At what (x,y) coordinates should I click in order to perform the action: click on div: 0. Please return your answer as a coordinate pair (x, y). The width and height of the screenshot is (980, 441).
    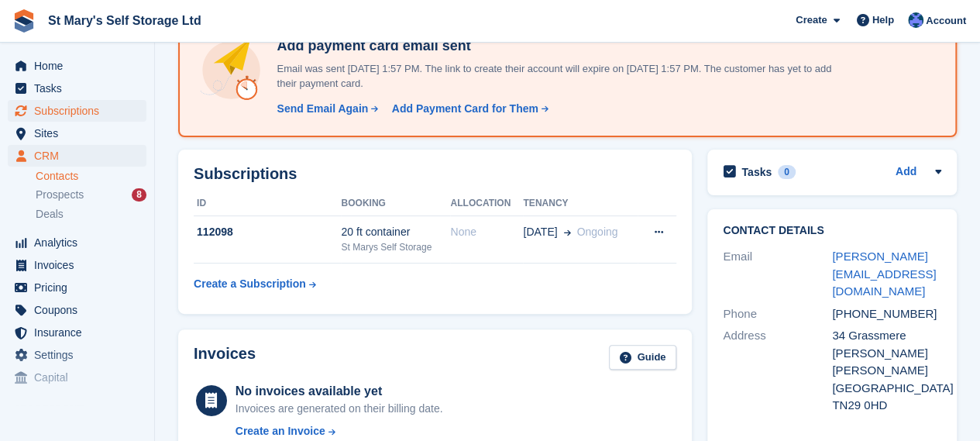
    Looking at the image, I should click on (786, 172).